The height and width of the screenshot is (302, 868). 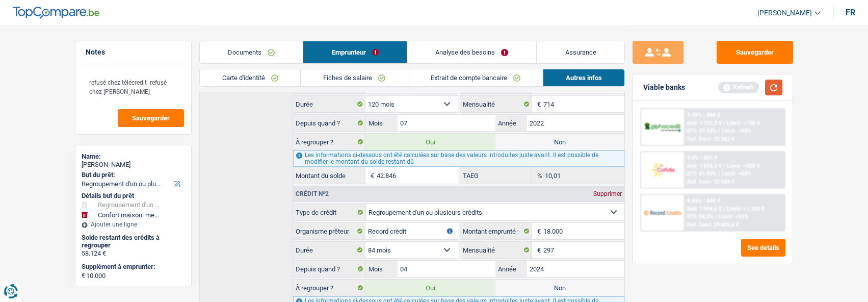 I want to click on span: Limit: >1.183 €, so click(x=746, y=209).